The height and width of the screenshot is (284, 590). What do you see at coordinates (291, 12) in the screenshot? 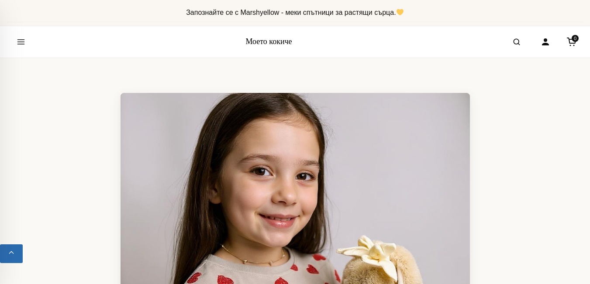
I see `font: Запознайте се с Marshyellow - меки спътници за растящи сърца.` at bounding box center [291, 12].